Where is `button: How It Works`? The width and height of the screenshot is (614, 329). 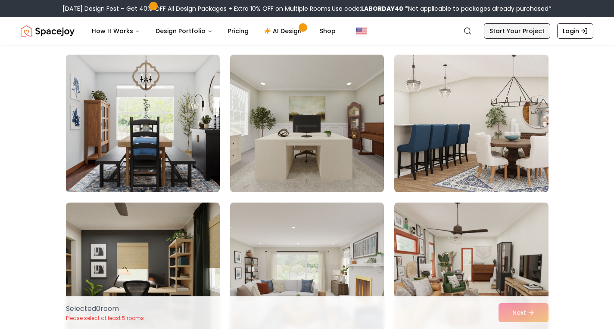
button: How It Works is located at coordinates (116, 31).